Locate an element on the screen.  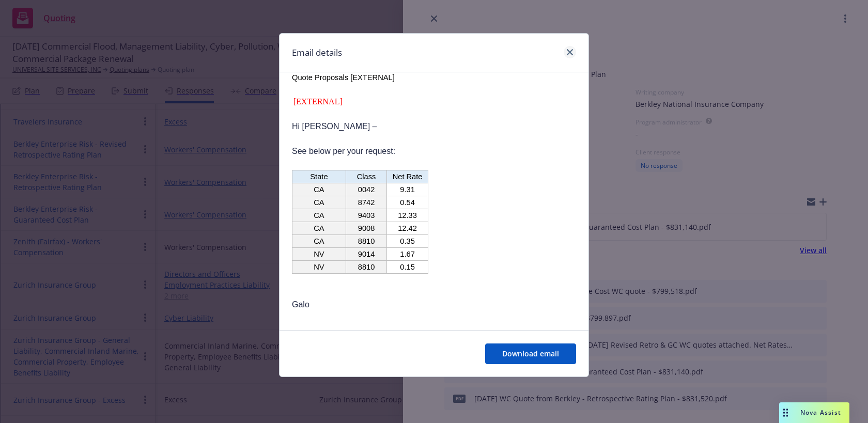
span: Nova Assist is located at coordinates (820, 412).